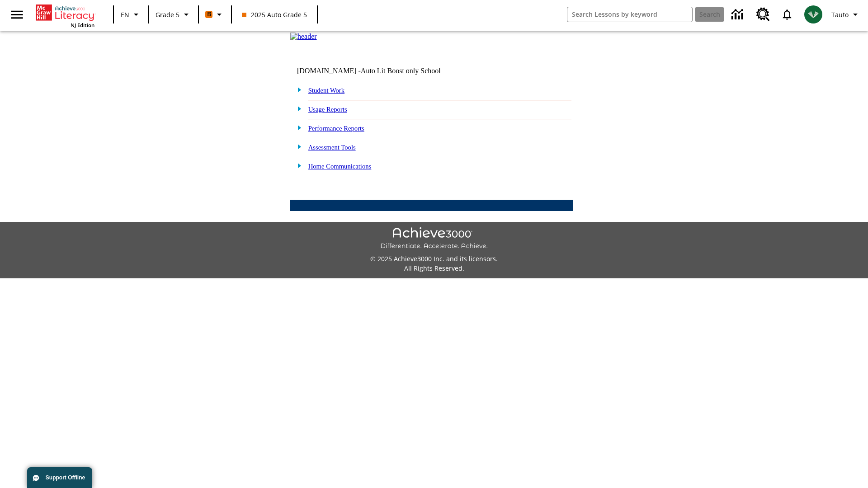 This screenshot has height=488, width=868. What do you see at coordinates (340, 167) in the screenshot?
I see `a: Home Communications` at bounding box center [340, 167].